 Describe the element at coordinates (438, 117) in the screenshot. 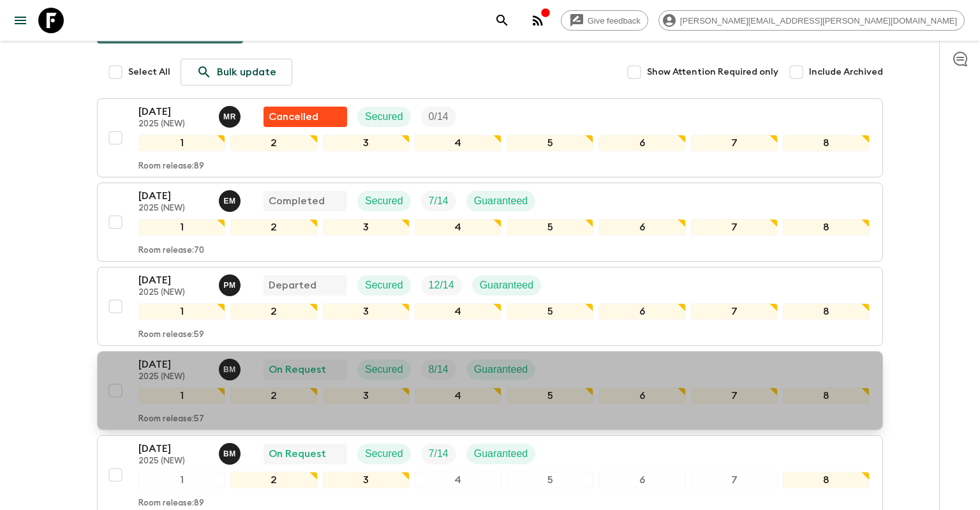

I see `p: 0 / 14` at that location.